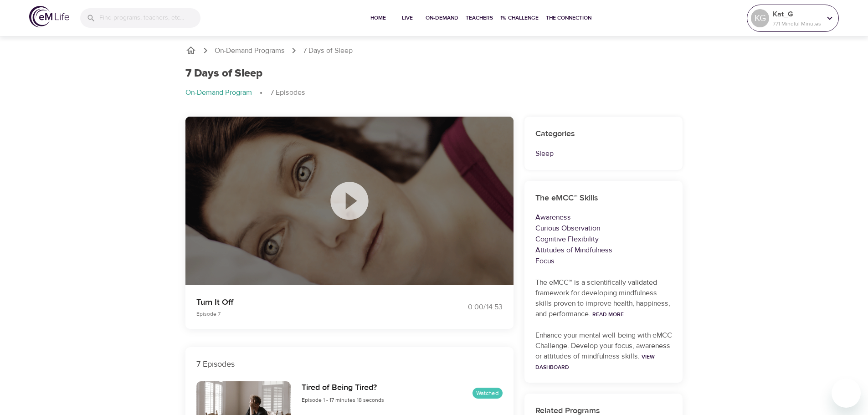  Describe the element at coordinates (604, 134) in the screenshot. I see `h6: Categories` at that location.